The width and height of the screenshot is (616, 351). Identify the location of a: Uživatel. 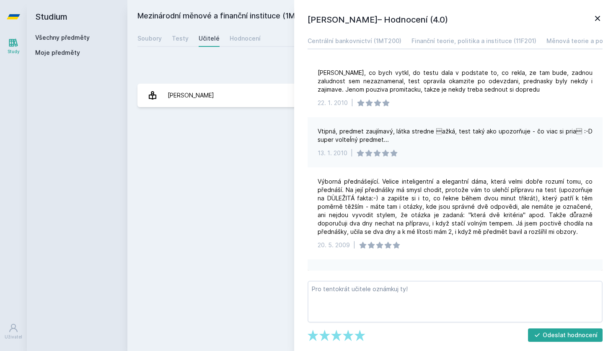
(13, 332).